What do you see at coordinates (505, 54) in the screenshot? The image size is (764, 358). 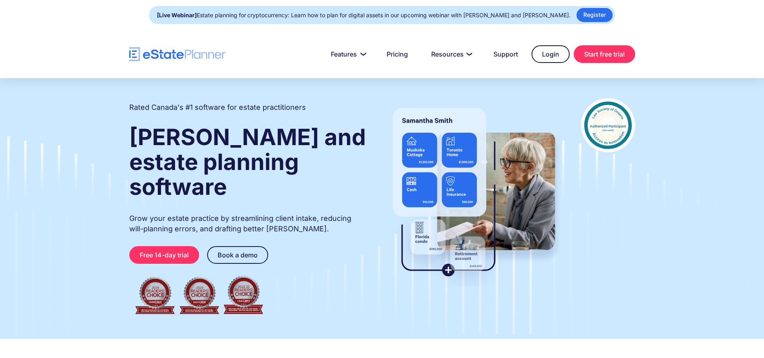 I see `a: Support` at bounding box center [505, 54].